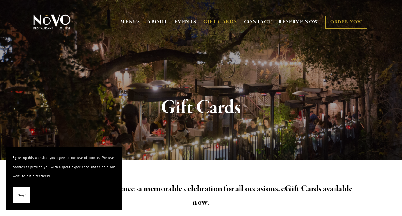 Image resolution: width=402 pixels, height=216 pixels. What do you see at coordinates (299, 22) in the screenshot?
I see `a: RESERVE NOW` at bounding box center [299, 22].